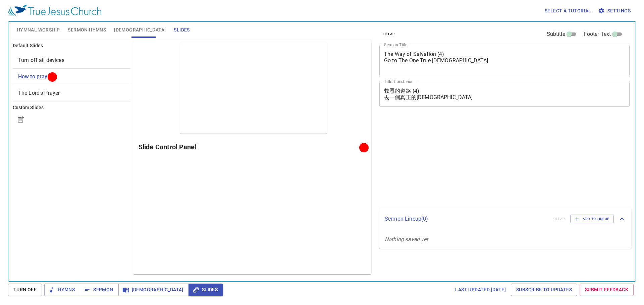 Image resolution: width=644 pixels, height=305 pixels. I want to click on span: Submit Feedback, so click(607, 290).